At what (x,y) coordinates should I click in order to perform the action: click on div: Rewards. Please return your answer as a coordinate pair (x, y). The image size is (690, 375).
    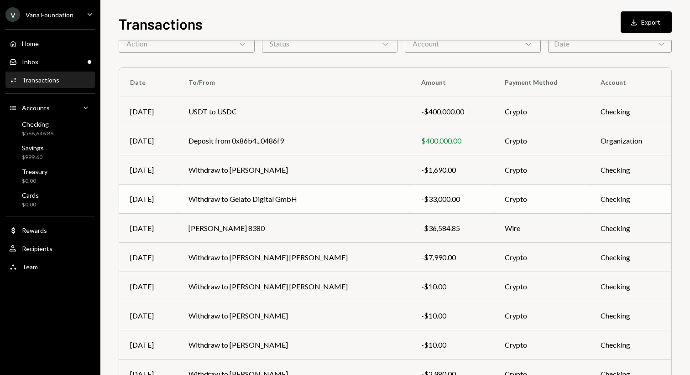
    Looking at the image, I should click on (34, 230).